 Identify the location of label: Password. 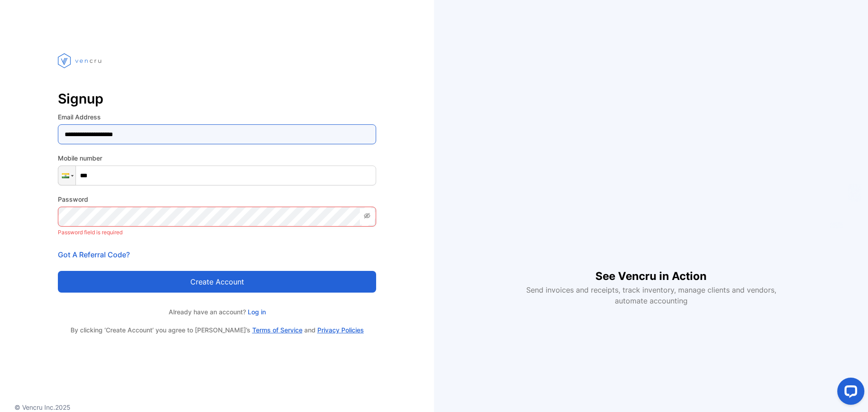
(217, 199).